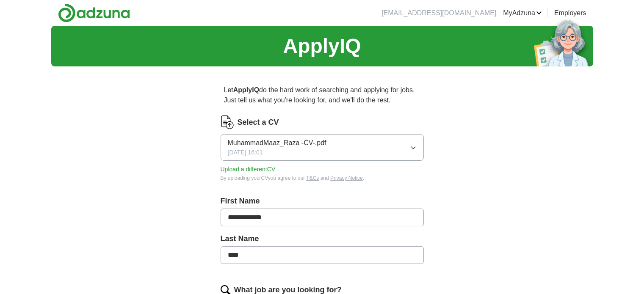 The width and height of the screenshot is (644, 294). Describe the element at coordinates (94, 13) in the screenshot. I see `img: Adzuna logo` at that location.